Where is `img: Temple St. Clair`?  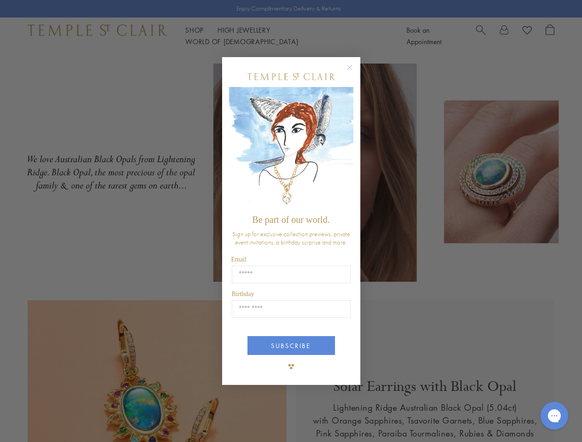 img: Temple St. Clair is located at coordinates (291, 76).